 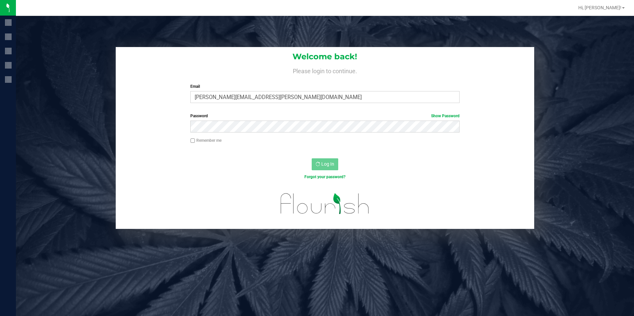 I want to click on label: Email, so click(x=325, y=86).